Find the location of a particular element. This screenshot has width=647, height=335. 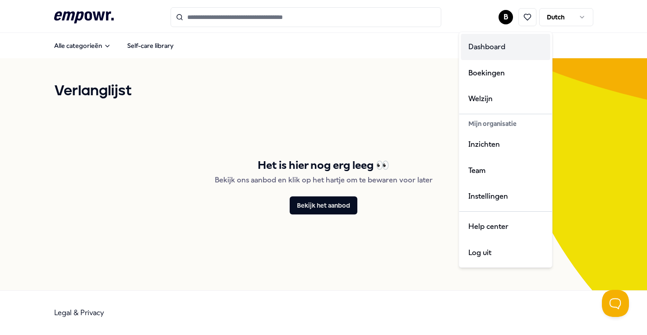

a: Welzijn is located at coordinates (506, 99).